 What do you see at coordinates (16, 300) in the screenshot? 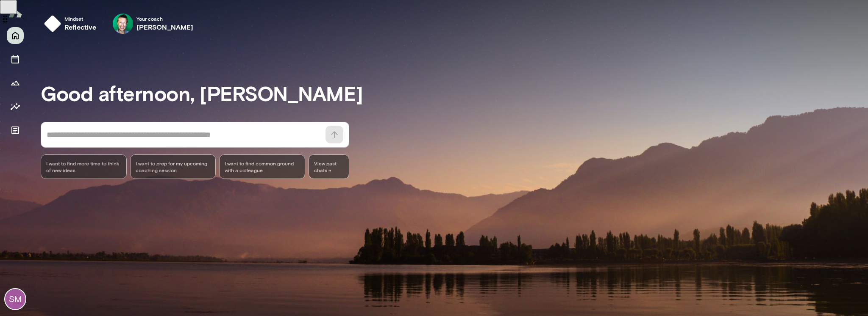
I see `div: SM` at bounding box center [16, 300].